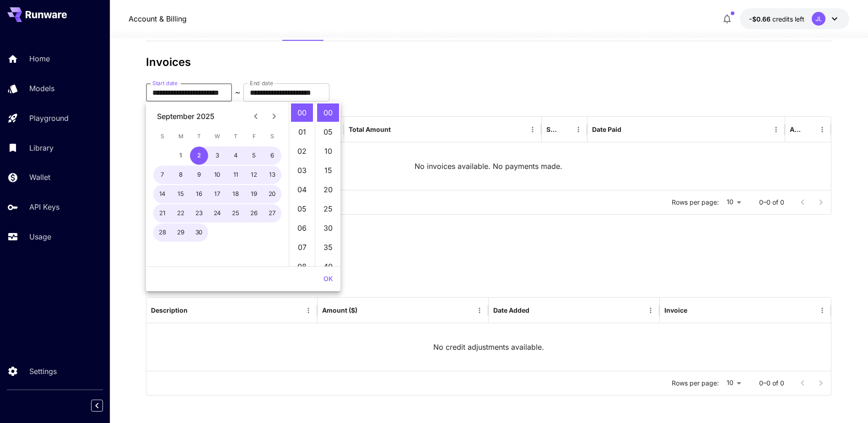 This screenshot has height=423, width=868. I want to click on button: 5, so click(254, 156).